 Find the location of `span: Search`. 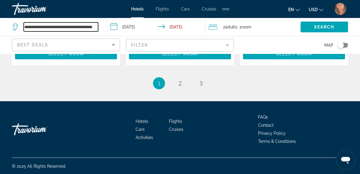

span: Search is located at coordinates (324, 27).